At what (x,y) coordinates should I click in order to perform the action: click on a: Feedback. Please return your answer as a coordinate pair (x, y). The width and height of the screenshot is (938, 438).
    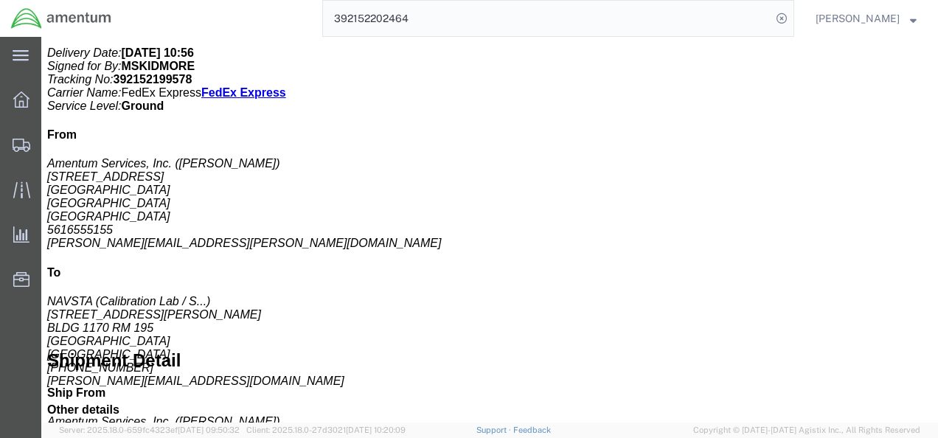
    Looking at the image, I should click on (532, 430).